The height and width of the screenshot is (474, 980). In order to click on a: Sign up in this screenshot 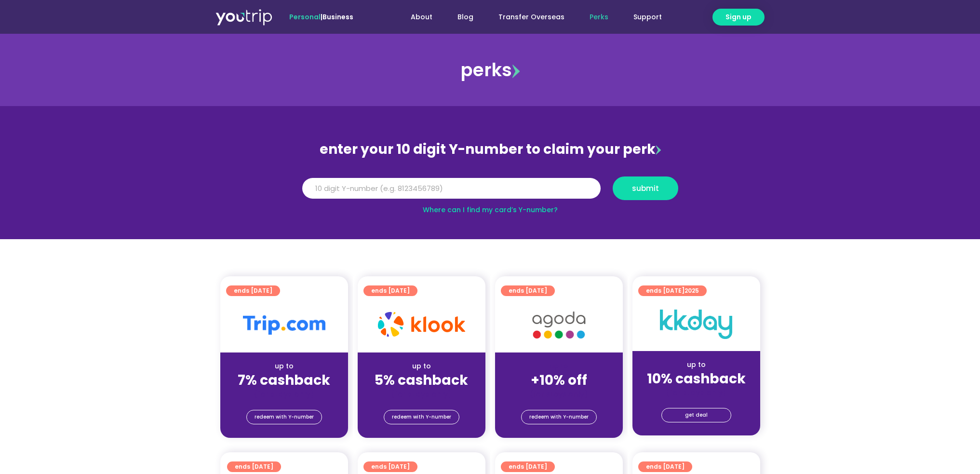, I will do `click(739, 17)`.